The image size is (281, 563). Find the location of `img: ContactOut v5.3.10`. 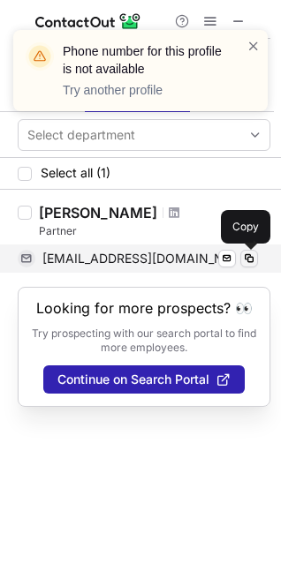

img: ContactOut v5.3.10 is located at coordinates (88, 21).